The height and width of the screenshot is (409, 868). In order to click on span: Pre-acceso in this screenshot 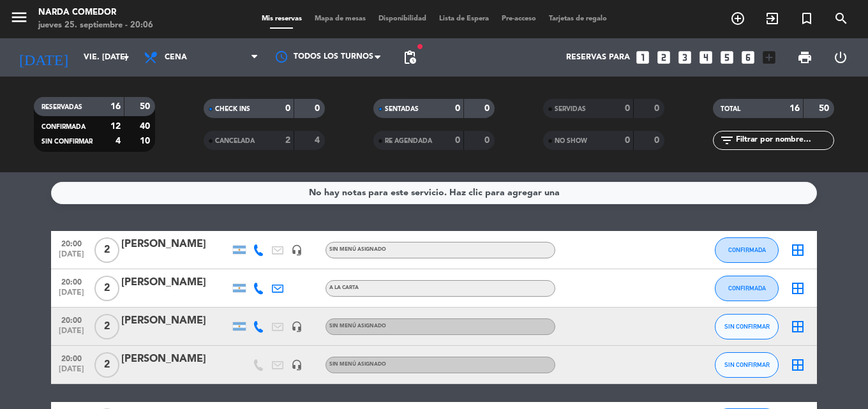, I will do `click(519, 18)`.